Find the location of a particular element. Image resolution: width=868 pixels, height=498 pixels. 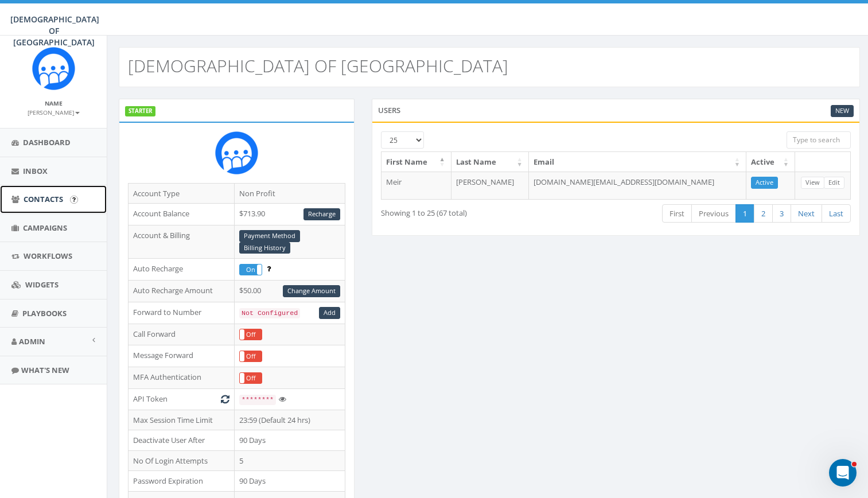

a: Last is located at coordinates (836, 213).